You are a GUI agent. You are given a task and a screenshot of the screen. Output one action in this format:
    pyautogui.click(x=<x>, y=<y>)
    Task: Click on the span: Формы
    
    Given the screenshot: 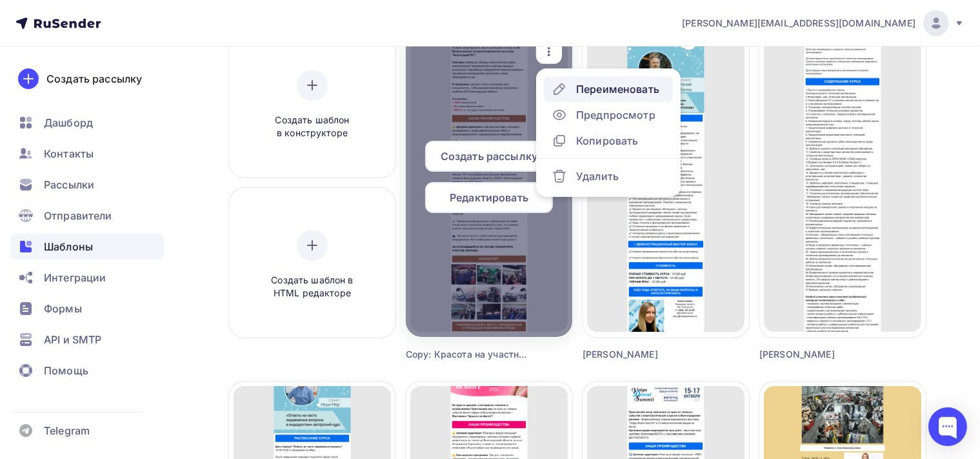 What is the action you would take?
    pyautogui.click(x=62, y=309)
    